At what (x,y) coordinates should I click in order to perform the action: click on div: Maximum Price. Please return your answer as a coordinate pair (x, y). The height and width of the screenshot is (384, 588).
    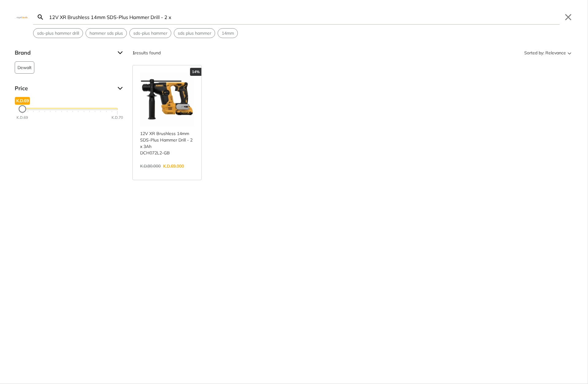
    Looking at the image, I should click on (22, 109).